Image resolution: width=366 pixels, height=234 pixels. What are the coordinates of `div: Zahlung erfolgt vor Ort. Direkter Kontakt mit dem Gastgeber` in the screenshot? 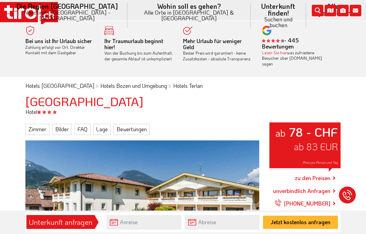 It's located at (60, 47).